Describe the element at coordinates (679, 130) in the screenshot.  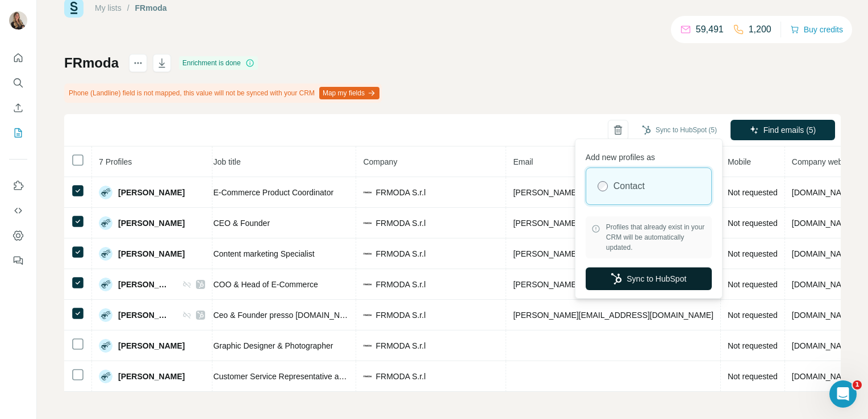
I see `button: Sync to HubSpot (5)` at that location.